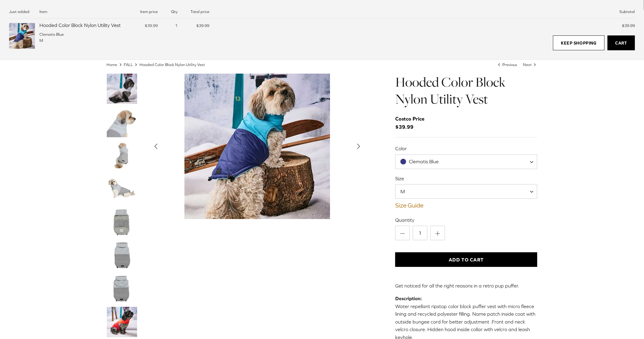 The width and height of the screenshot is (644, 339). I want to click on span: Previous, so click(509, 64).